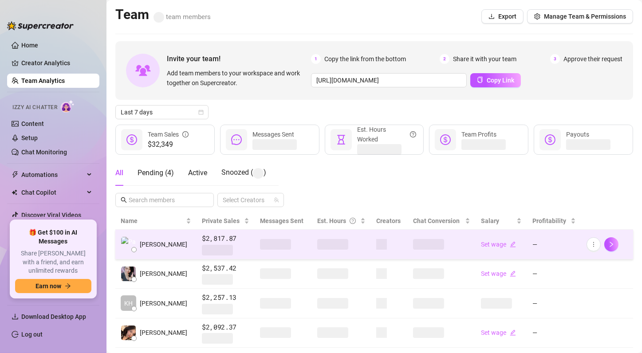 This screenshot has width=642, height=353. What do you see at coordinates (436, 221) in the screenshot?
I see `span: Chat Conversion` at bounding box center [436, 221].